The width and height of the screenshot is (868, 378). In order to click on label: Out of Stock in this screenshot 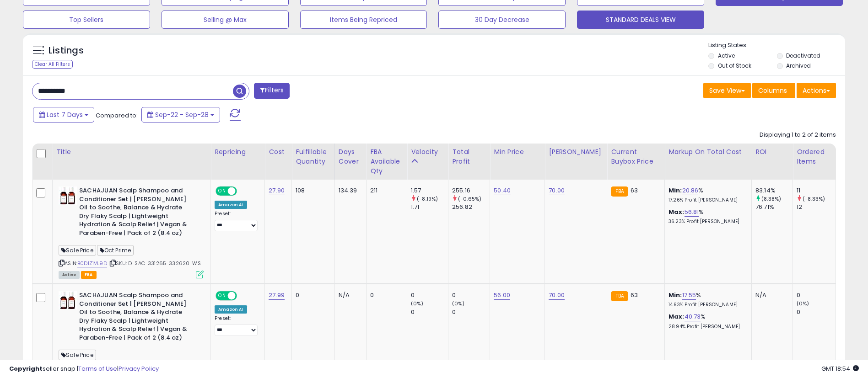, I will do `click(734, 65)`.